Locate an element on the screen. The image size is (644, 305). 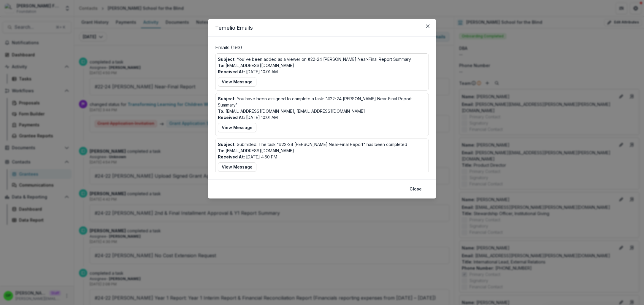
header: Temelio Emails is located at coordinates (322, 28).